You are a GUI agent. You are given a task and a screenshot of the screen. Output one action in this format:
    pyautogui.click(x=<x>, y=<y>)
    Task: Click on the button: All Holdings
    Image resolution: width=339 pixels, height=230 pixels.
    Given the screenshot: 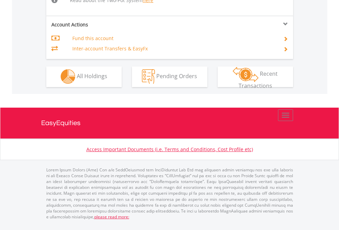 What is the action you would take?
    pyautogui.click(x=84, y=77)
    